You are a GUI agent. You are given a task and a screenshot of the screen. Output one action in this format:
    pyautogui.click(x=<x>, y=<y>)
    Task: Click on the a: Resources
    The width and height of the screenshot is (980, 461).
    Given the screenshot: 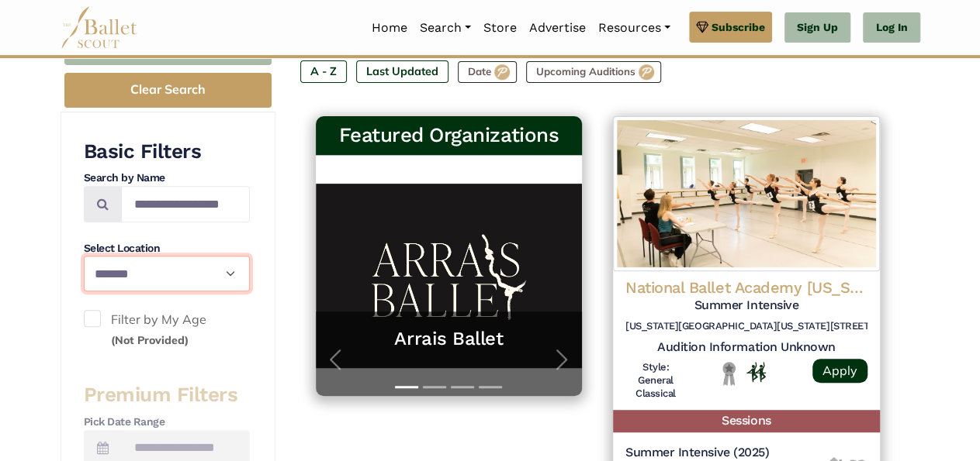 What is the action you would take?
    pyautogui.click(x=634, y=28)
    